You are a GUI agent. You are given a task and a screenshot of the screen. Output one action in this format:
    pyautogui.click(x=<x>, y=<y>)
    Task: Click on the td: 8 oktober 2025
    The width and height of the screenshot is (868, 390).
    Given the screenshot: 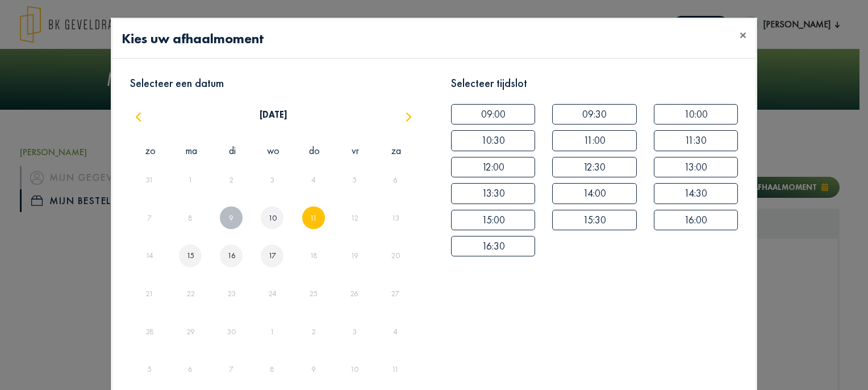 What is the action you would take?
    pyautogui.click(x=273, y=370)
    